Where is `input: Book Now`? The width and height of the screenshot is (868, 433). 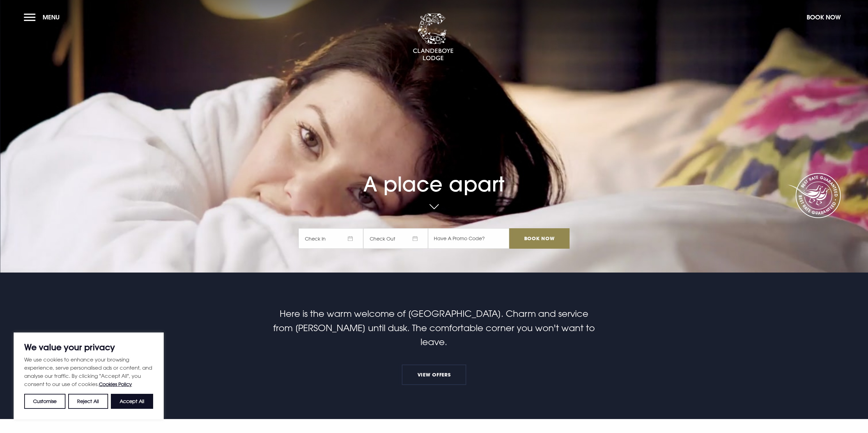
input: Book Now is located at coordinates (539, 238).